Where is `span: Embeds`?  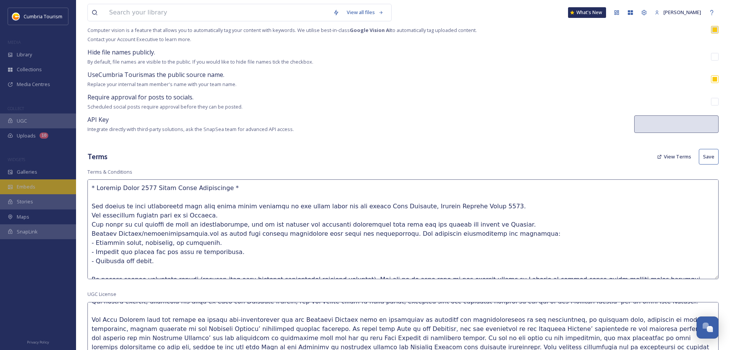
span: Embeds is located at coordinates (26, 186).